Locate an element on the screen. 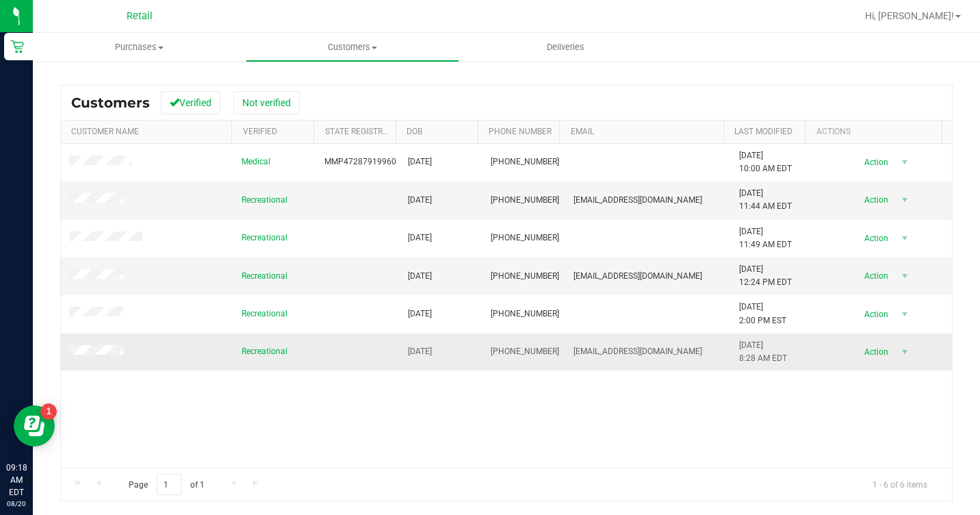 The width and height of the screenshot is (980, 515). a: Last Modified is located at coordinates (763, 132).